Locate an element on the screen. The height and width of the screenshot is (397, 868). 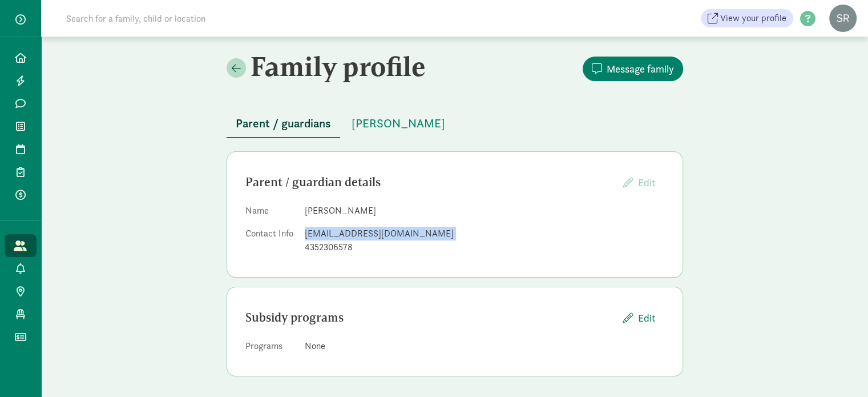
span: Message family is located at coordinates (640, 69).